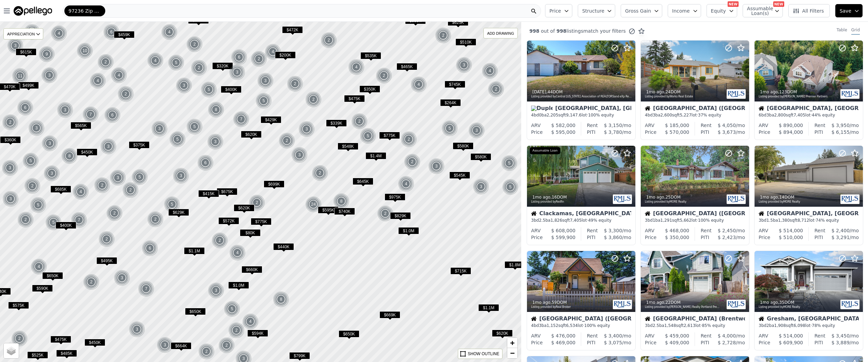  Describe the element at coordinates (25, 108) in the screenshot. I see `div: 6` at that location.